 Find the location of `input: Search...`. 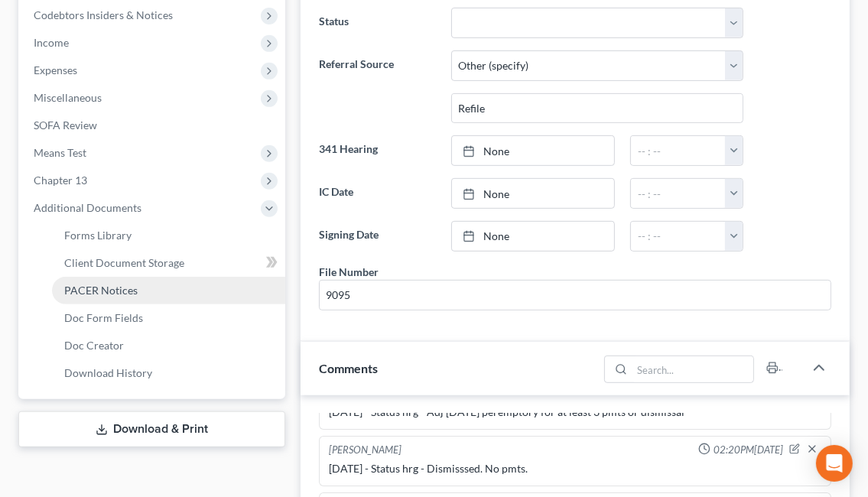

input: Search... is located at coordinates (693, 370).